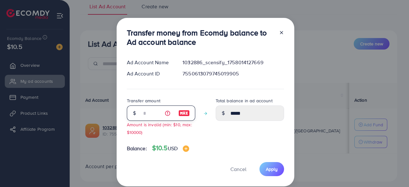 The width and height of the screenshot is (409, 187). What do you see at coordinates (272, 169) in the screenshot?
I see `span: Apply` at bounding box center [272, 169].